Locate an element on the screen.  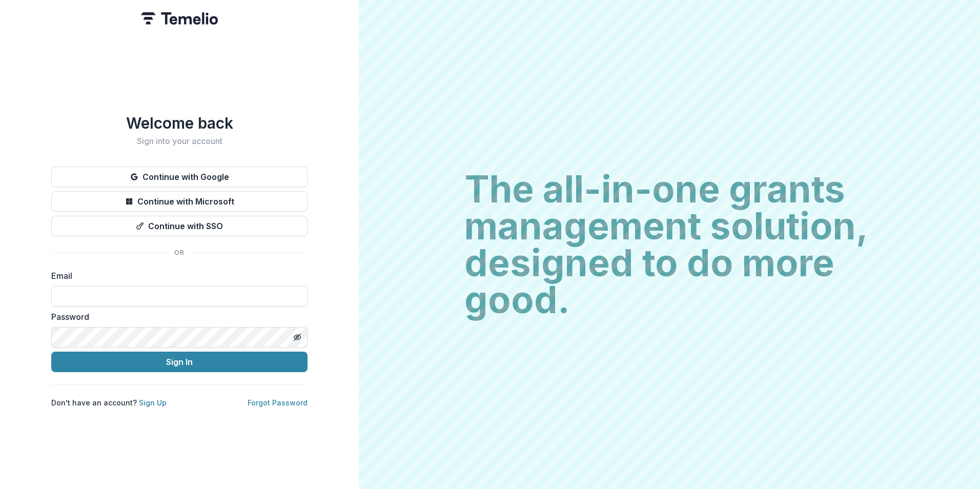
button: Continue with Google is located at coordinates (179, 177).